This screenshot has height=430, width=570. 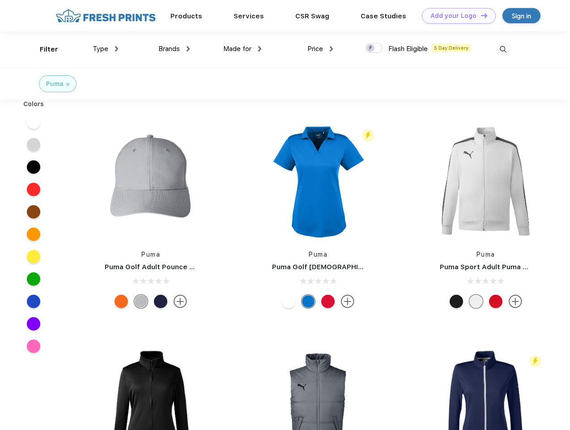 I want to click on div: White and Quiet Shade, so click(x=476, y=301).